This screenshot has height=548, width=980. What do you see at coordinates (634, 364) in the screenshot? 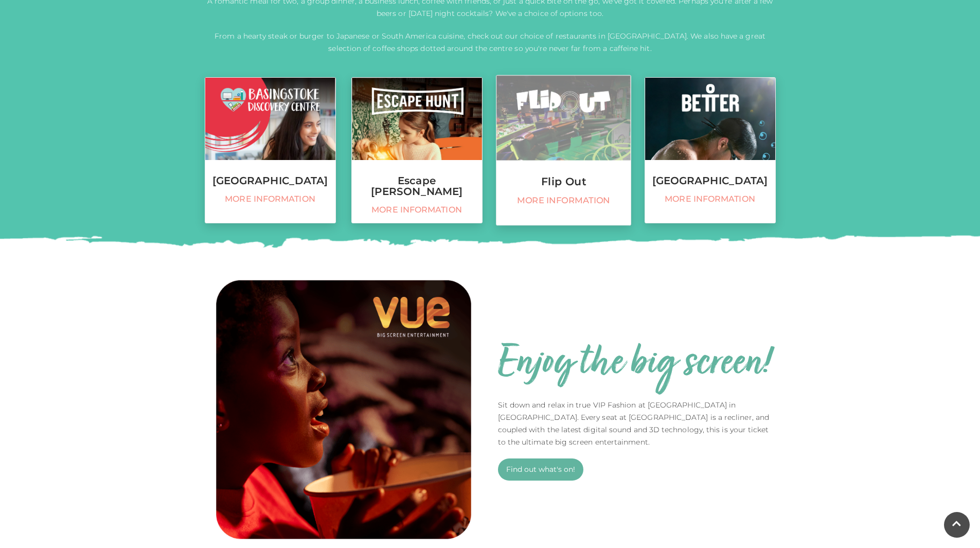
I see `h2: Enjoy the big screen!` at bounding box center [634, 364].